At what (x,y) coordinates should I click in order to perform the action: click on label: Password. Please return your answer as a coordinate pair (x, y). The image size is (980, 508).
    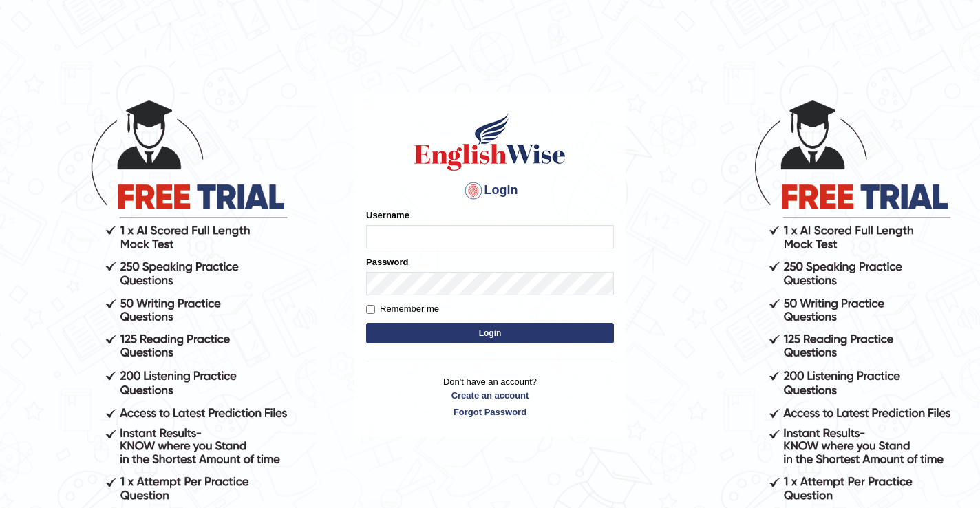
    Looking at the image, I should click on (387, 261).